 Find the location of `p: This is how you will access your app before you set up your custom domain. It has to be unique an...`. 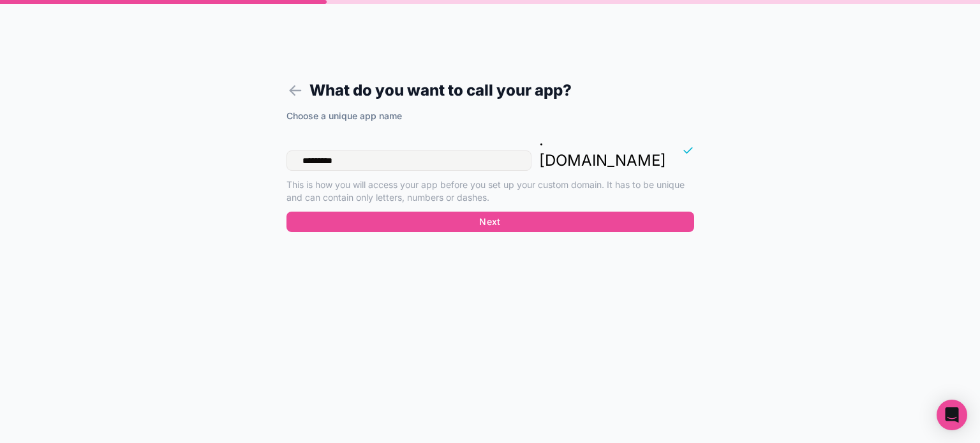

p: This is how you will access your app before you set up your custom domain. It has to be unique an... is located at coordinates (490, 191).